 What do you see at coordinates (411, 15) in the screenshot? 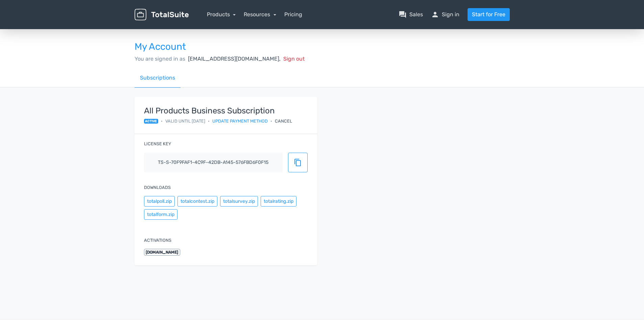
I see `a: question_answerSales` at bounding box center [411, 15].